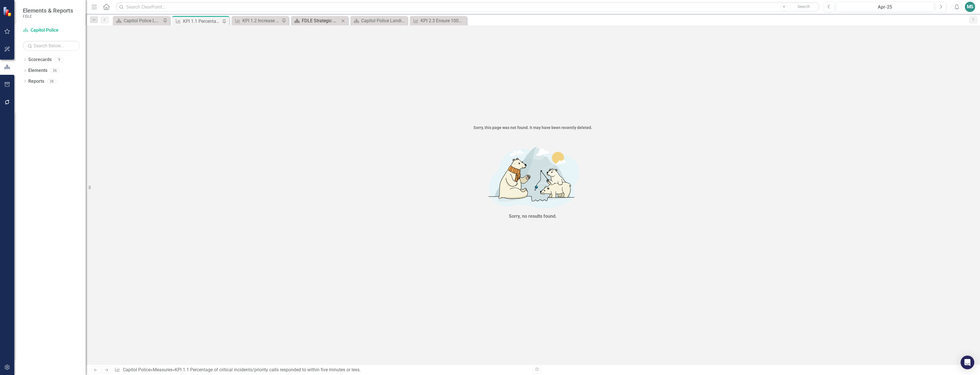  What do you see at coordinates (379, 20) in the screenshot?
I see `a: Capitol Police Landing` at bounding box center [379, 20].